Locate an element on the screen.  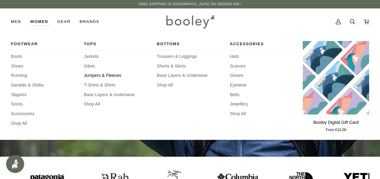
span: Jumpers & Fleeces is located at coordinates (117, 76).